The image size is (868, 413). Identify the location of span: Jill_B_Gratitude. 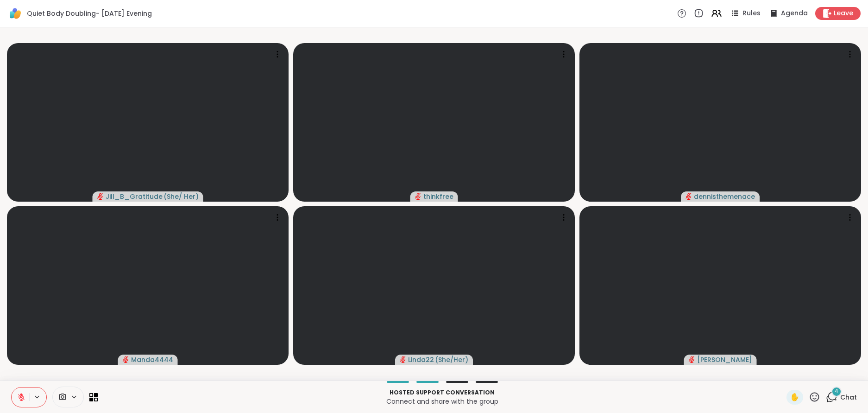
(134, 197).